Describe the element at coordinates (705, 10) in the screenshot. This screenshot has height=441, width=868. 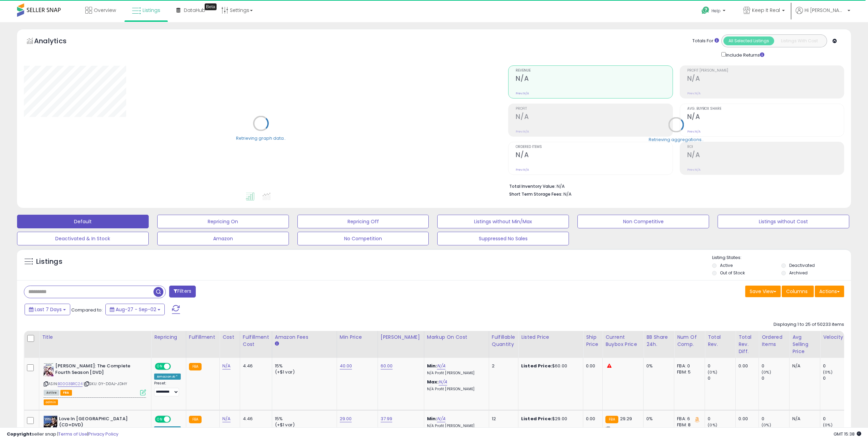
I see `i: Get Help` at that location.